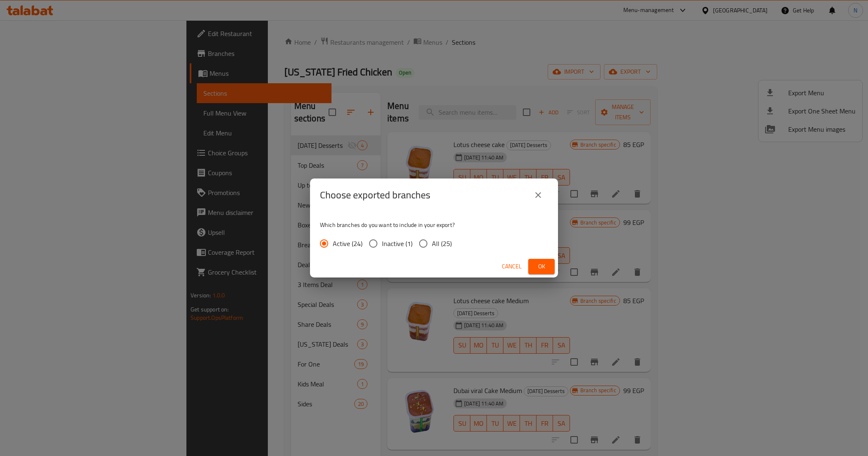  What do you see at coordinates (512, 266) in the screenshot?
I see `button: Cancel` at bounding box center [512, 266].